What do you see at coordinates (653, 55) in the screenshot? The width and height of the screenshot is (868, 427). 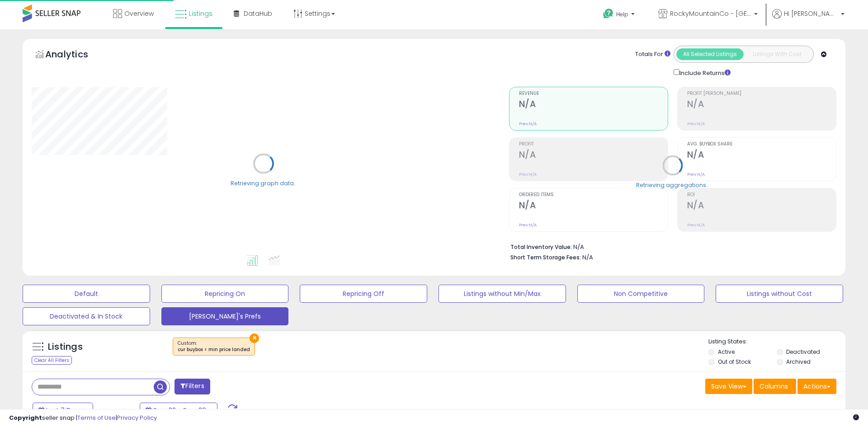 I see `div: Totals For` at bounding box center [653, 55].